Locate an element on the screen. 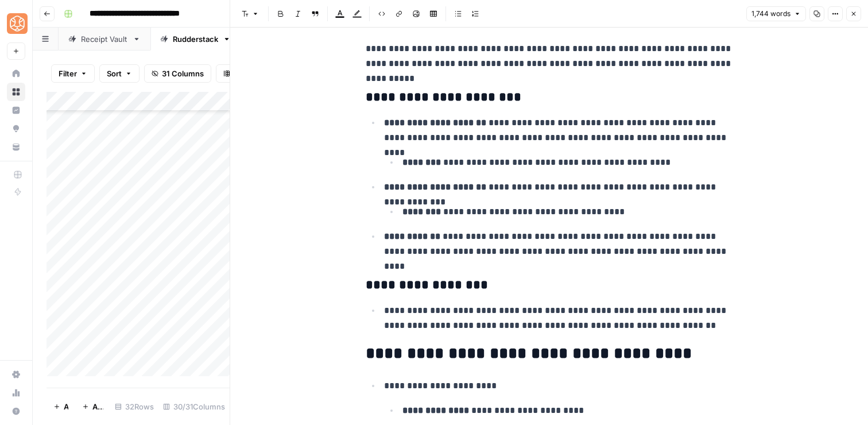 The width and height of the screenshot is (868, 425). span: Filter is located at coordinates (68, 73).